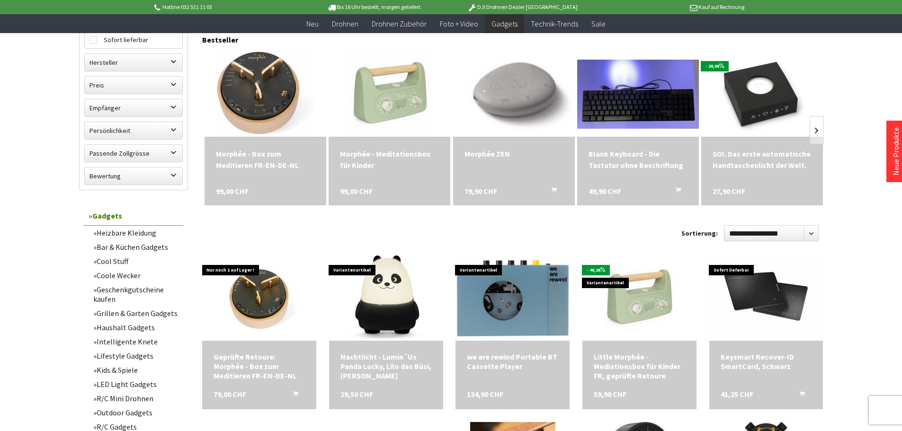  Describe the element at coordinates (485, 394) in the screenshot. I see `span: 134,90 CHF` at that location.